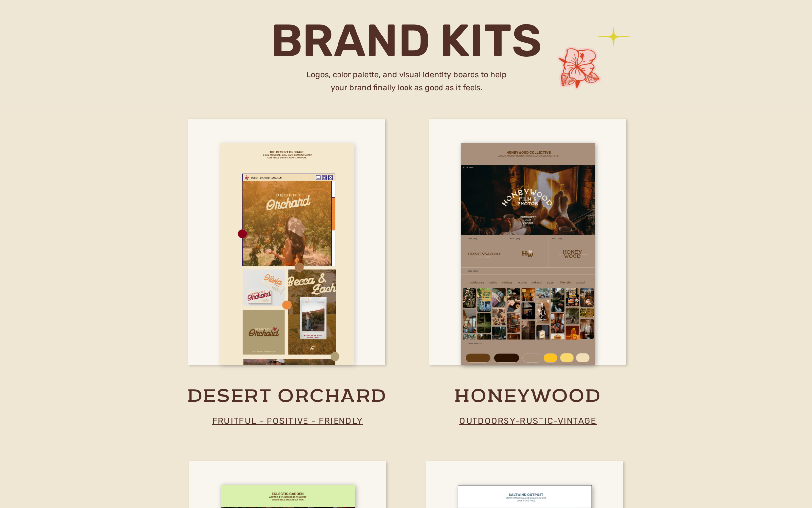 Image resolution: width=812 pixels, height=508 pixels. I want to click on p: fruitful - positive - friendly, so click(287, 420).